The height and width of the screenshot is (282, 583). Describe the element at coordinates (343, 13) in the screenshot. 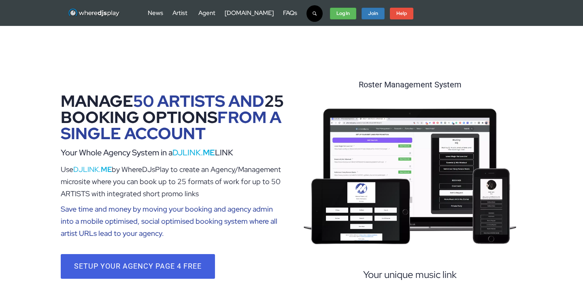

I see `strong: Log In` at that location.